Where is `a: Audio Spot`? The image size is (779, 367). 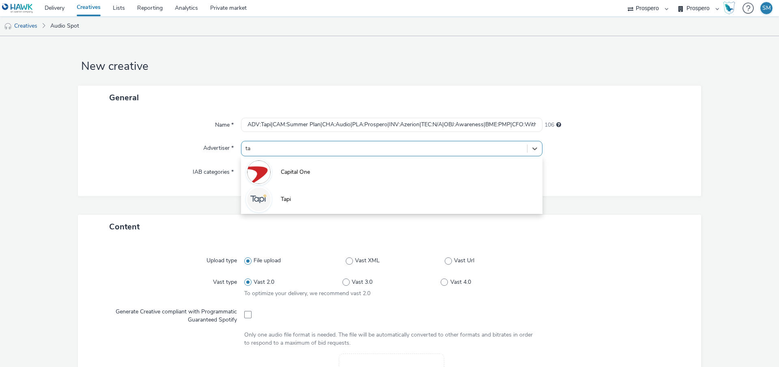 a: Audio Spot is located at coordinates (65, 26).